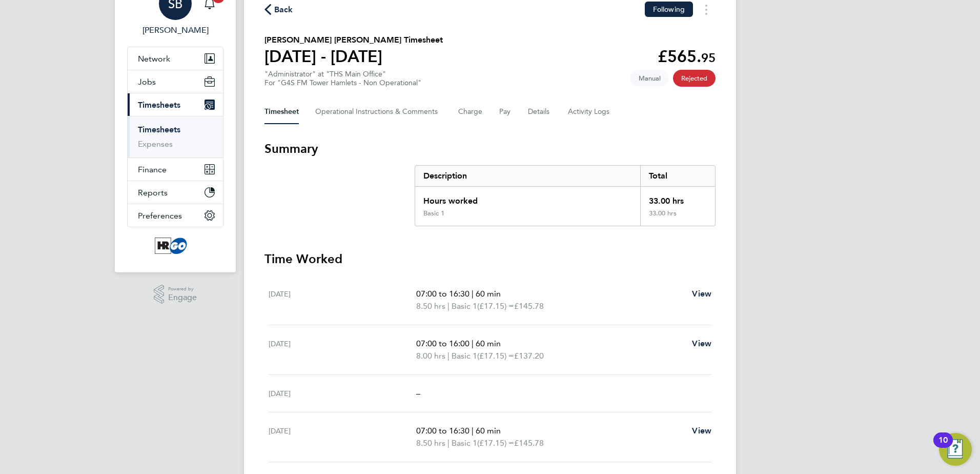  What do you see at coordinates (943, 447) in the screenshot?
I see `div: 10` at bounding box center [943, 447].